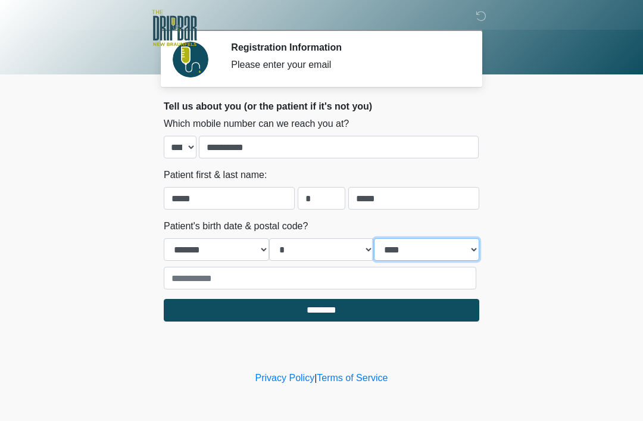 This screenshot has height=421, width=643. I want to click on img: The DRIPBaR - New Braunfels Logo, so click(174, 28).